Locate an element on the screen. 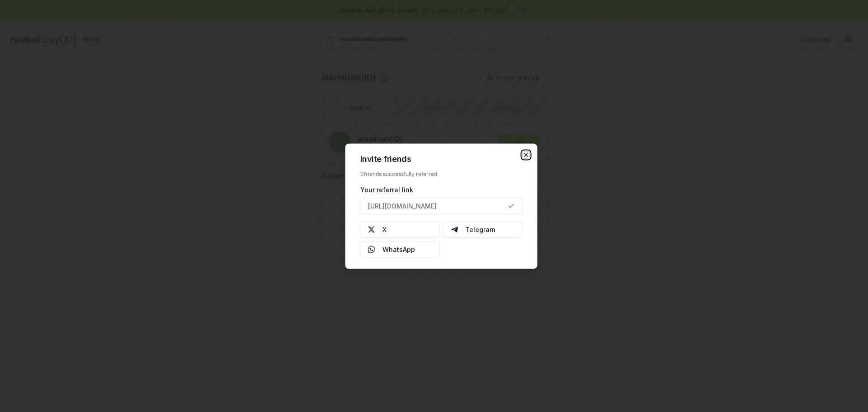 This screenshot has height=412, width=868. div: 0 friends successfully referred is located at coordinates (441, 173).